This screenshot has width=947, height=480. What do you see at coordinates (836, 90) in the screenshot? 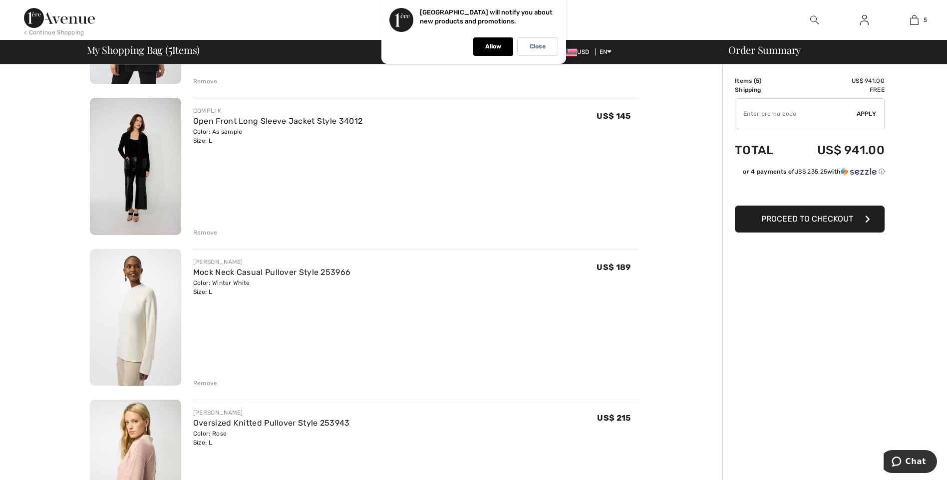
I see `td: Free` at bounding box center [836, 90].